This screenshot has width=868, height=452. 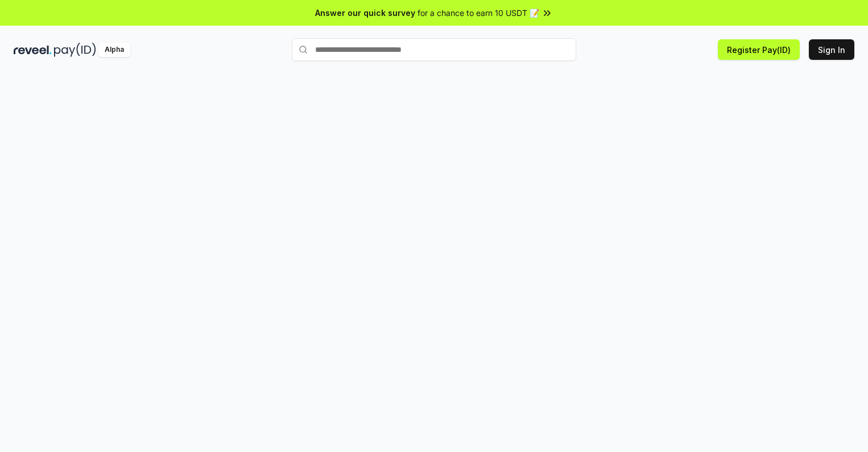 What do you see at coordinates (759, 50) in the screenshot?
I see `button: Register Pay(ID)` at bounding box center [759, 50].